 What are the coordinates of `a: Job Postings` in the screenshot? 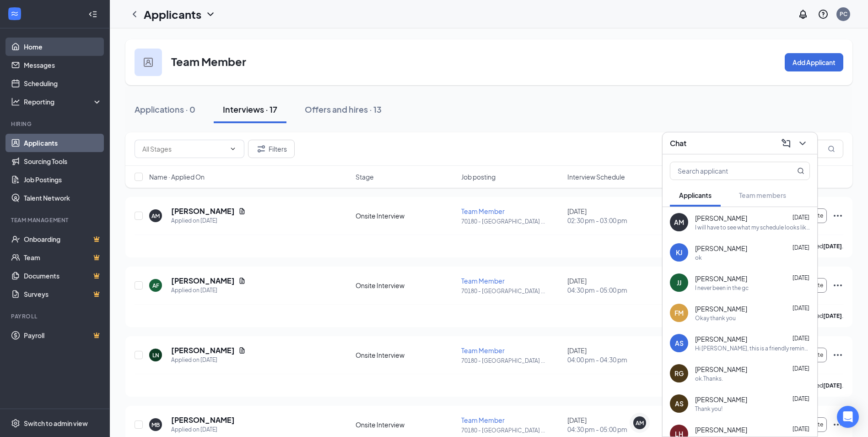 It's located at (63, 179).